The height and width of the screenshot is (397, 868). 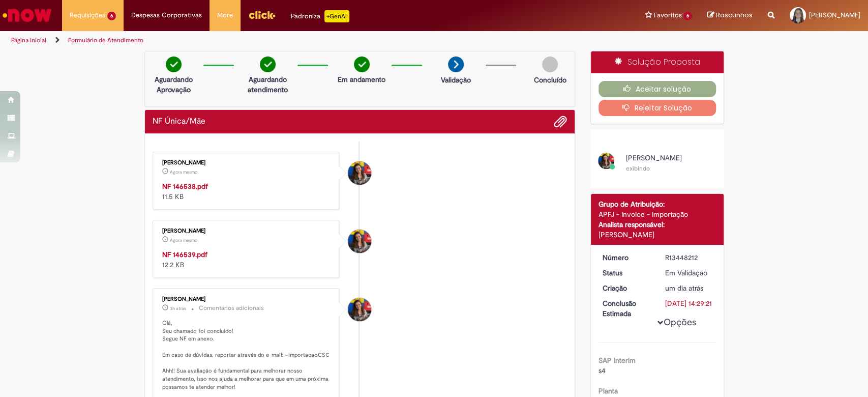 What do you see at coordinates (626, 288) in the screenshot?
I see `dt: Criação` at bounding box center [626, 288].